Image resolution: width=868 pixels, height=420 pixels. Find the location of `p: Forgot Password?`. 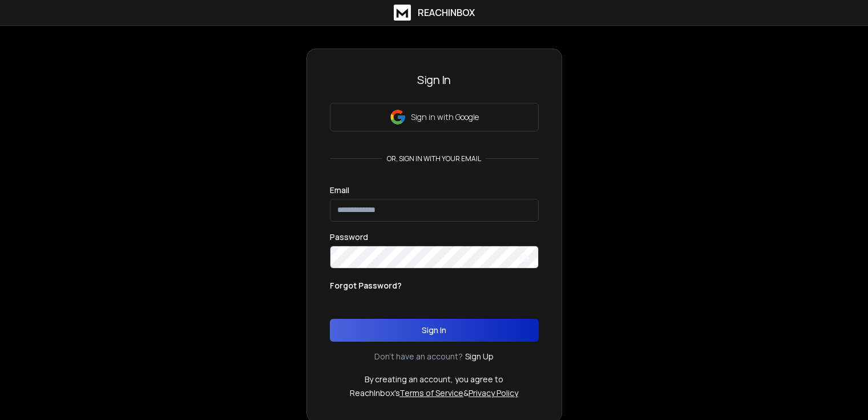

p: Forgot Password? is located at coordinates (366, 286).